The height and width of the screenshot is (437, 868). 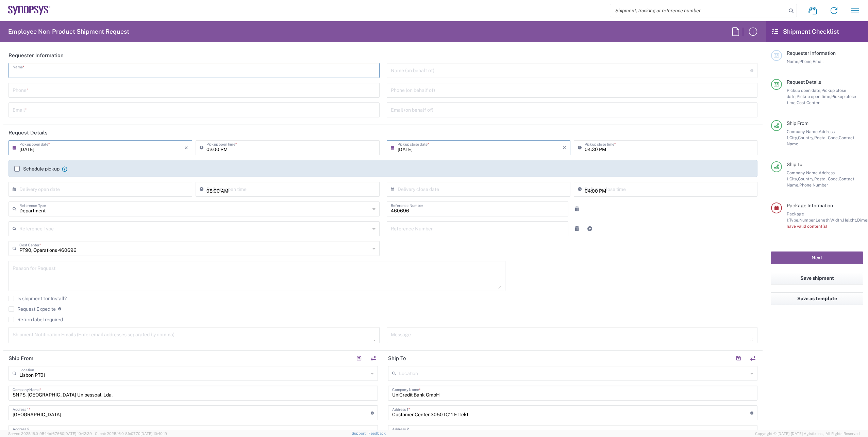 I want to click on span: Number,, so click(x=808, y=220).